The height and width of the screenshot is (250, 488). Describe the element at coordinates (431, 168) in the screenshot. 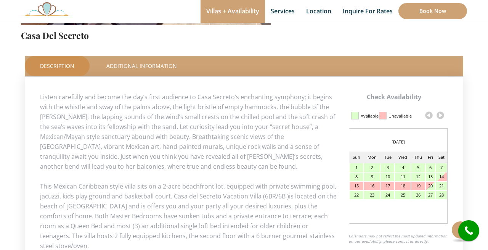

I see `div: 6` at that location.